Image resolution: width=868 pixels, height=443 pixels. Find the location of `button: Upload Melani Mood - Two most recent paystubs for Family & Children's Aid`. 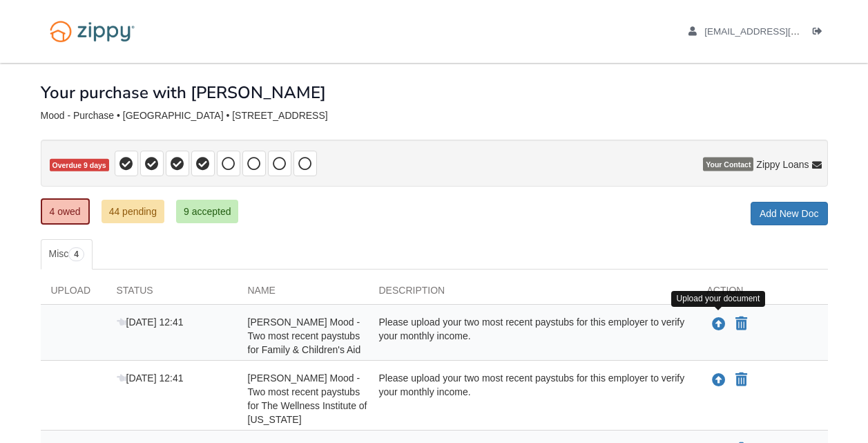

button: Upload Melani Mood - Two most recent paystubs for Family & Children's Aid is located at coordinates (719, 324).